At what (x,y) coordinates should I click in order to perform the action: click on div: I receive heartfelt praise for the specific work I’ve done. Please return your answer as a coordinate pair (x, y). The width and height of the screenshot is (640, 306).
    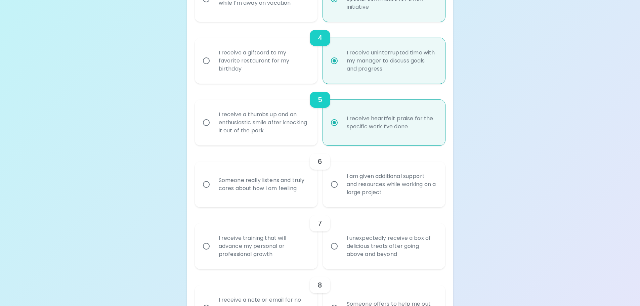
    Looking at the image, I should click on (391, 123).